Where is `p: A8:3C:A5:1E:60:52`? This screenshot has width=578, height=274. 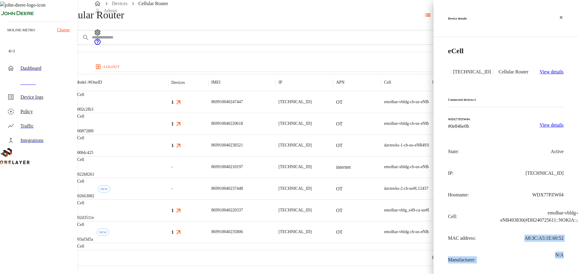 p: A8:3C:A5:1E:60:52 is located at coordinates (544, 238).